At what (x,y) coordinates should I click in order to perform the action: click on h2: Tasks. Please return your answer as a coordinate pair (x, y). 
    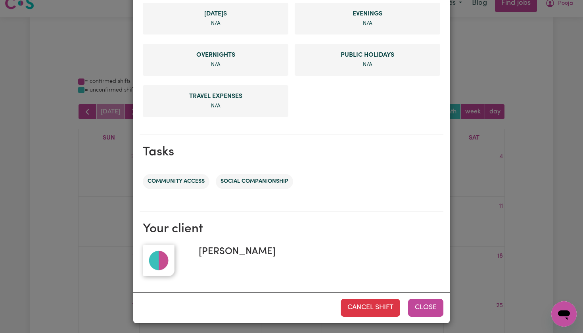
    Looking at the image, I should click on (292, 152).